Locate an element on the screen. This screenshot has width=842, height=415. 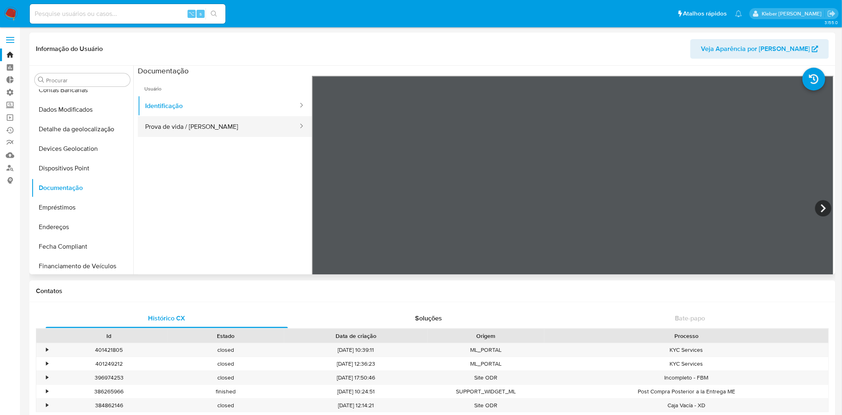
span: Histórico CX is located at coordinates (166, 318).